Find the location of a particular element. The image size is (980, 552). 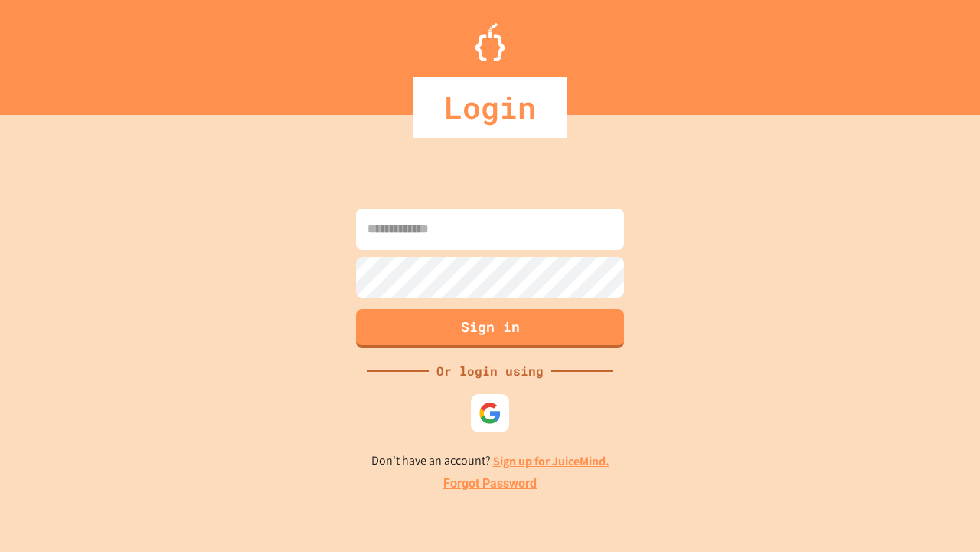

a: Forgot Password is located at coordinates (490, 483).